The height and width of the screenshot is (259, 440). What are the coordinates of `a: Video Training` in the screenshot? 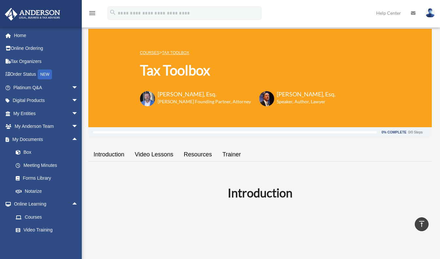 It's located at (48, 230).